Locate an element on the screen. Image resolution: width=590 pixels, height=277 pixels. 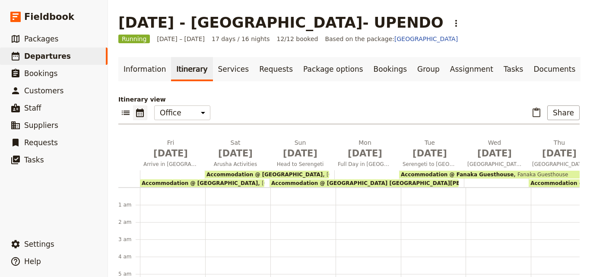
span: Help is located at coordinates (32, 261).